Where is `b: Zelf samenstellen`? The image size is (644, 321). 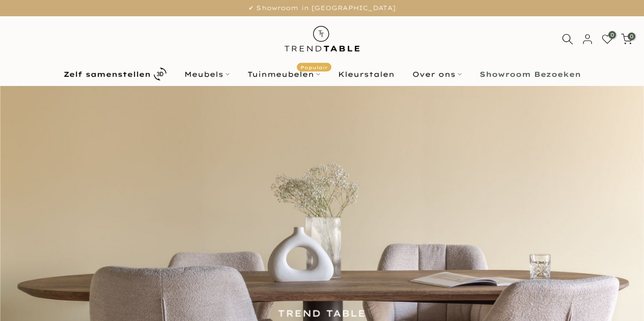 b: Zelf samenstellen is located at coordinates (107, 74).